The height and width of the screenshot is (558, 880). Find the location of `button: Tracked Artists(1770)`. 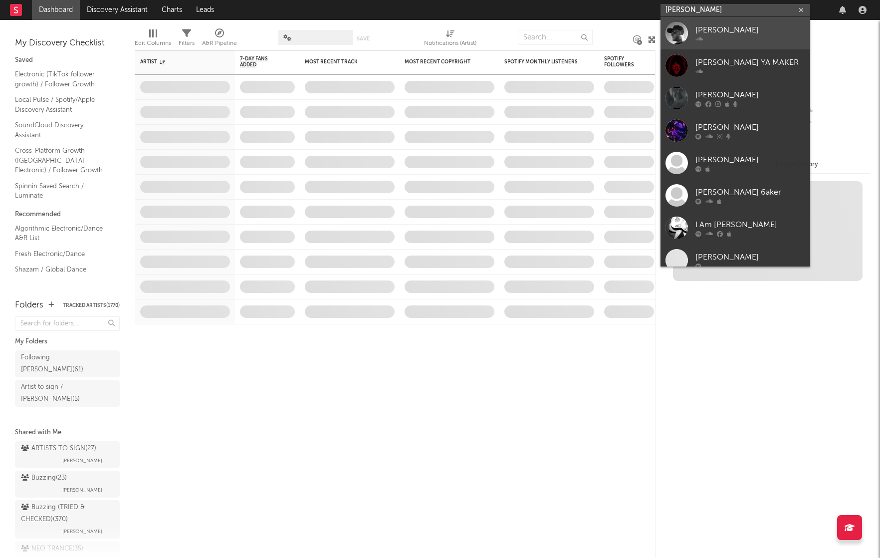

button: Tracked Artists(1770) is located at coordinates (91, 305).